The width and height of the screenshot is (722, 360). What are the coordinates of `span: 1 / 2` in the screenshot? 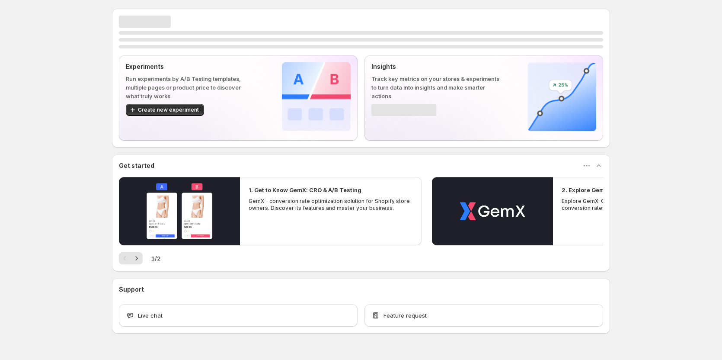 It's located at (156, 258).